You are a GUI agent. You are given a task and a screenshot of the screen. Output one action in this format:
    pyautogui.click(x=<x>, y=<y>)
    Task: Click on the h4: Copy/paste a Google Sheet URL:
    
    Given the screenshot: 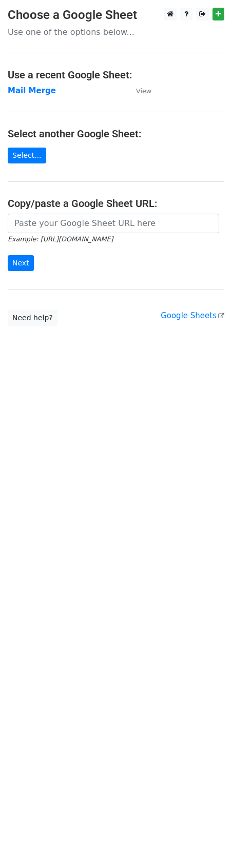 What is the action you would take?
    pyautogui.click(x=116, y=204)
    